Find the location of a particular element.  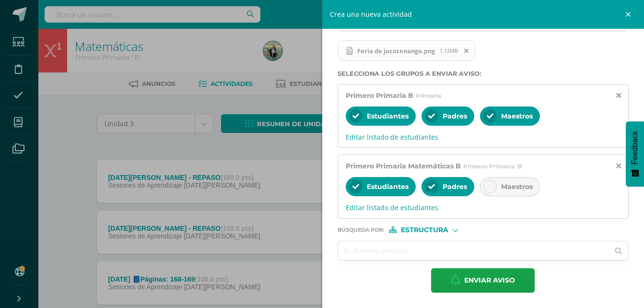

span: 1.12MB is located at coordinates (449, 51).